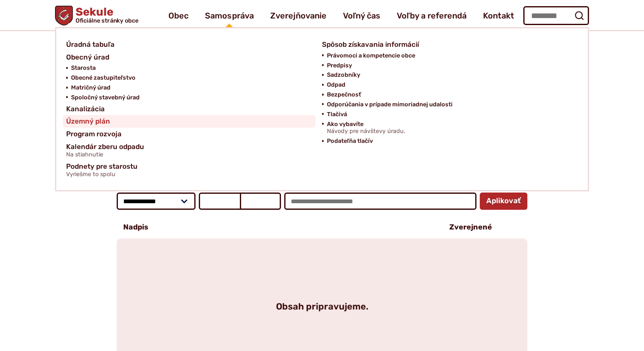 This screenshot has width=644, height=351. I want to click on span: Obecné zastupiteľstvo, so click(103, 78).